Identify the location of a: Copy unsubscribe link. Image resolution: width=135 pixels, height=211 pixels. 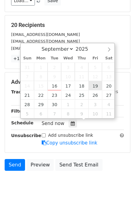
(69, 143).